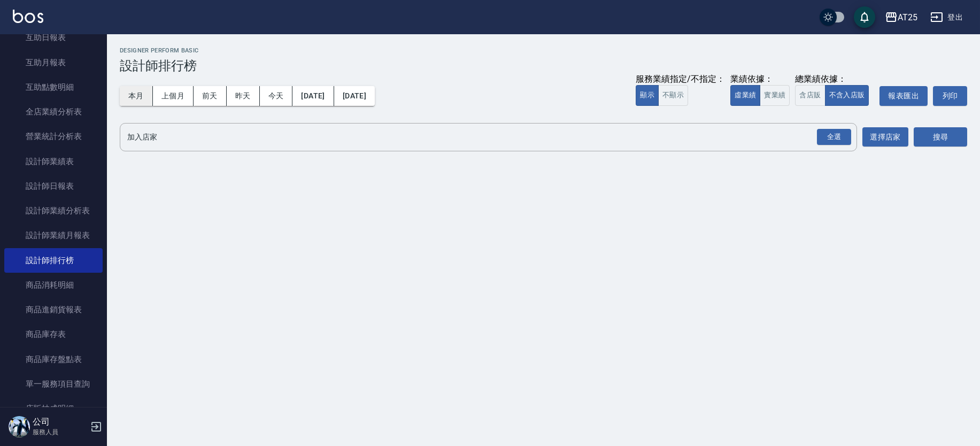 The width and height of the screenshot is (980, 446). What do you see at coordinates (53, 112) in the screenshot?
I see `a: 全店業績分析表` at bounding box center [53, 112].